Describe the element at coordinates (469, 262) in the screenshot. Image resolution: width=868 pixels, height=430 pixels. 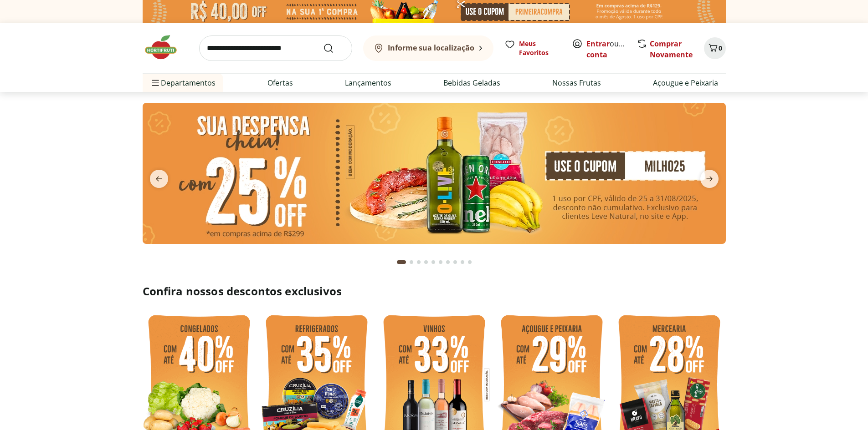
I see `button: Go to page 10 from fs-carousel` at that location.